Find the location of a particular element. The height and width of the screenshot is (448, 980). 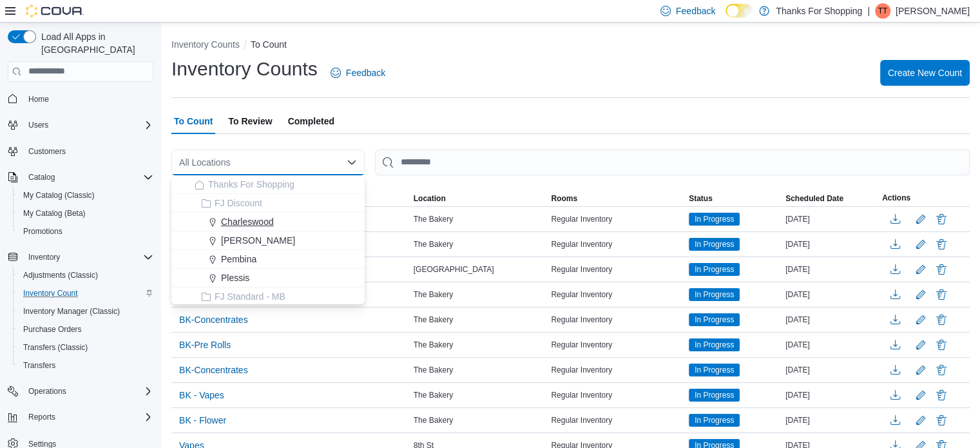

a: Transfers is located at coordinates (39, 365).